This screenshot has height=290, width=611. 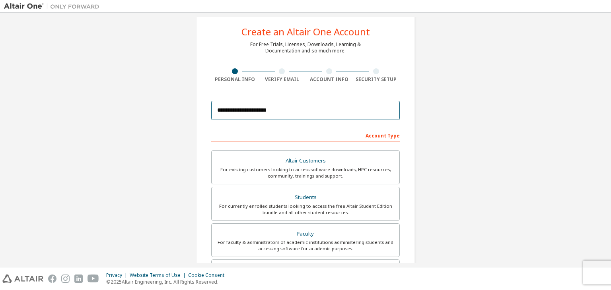 I want to click on div: Altair Customers, so click(x=306, y=161).